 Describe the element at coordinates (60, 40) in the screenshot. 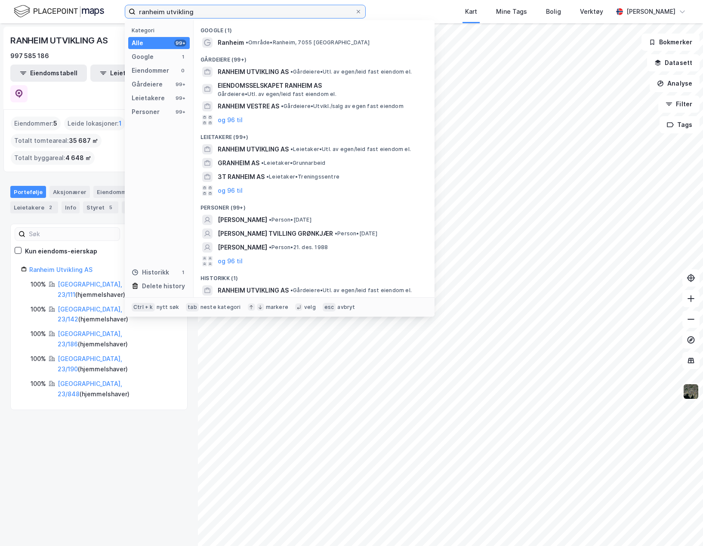

I see `div: RANHEIM UTVIKLING AS` at that location.